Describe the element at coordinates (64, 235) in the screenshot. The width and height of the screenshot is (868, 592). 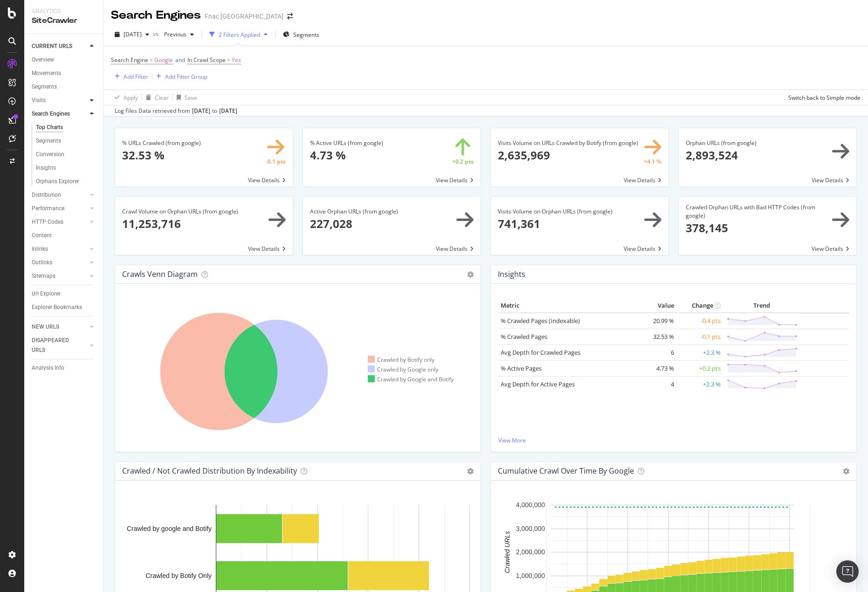
I see `a: Content` at that location.